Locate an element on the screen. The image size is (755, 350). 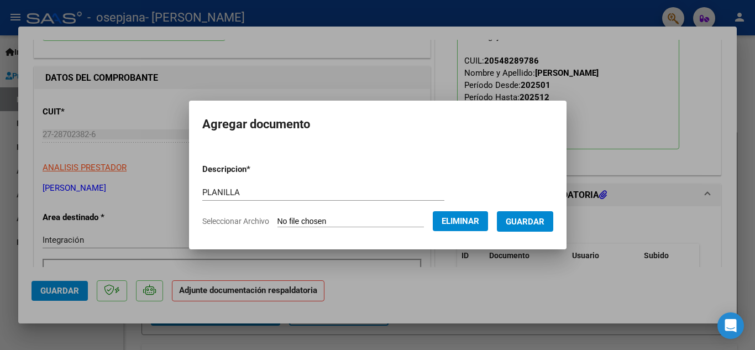
span: Eliminar is located at coordinates (460, 221).